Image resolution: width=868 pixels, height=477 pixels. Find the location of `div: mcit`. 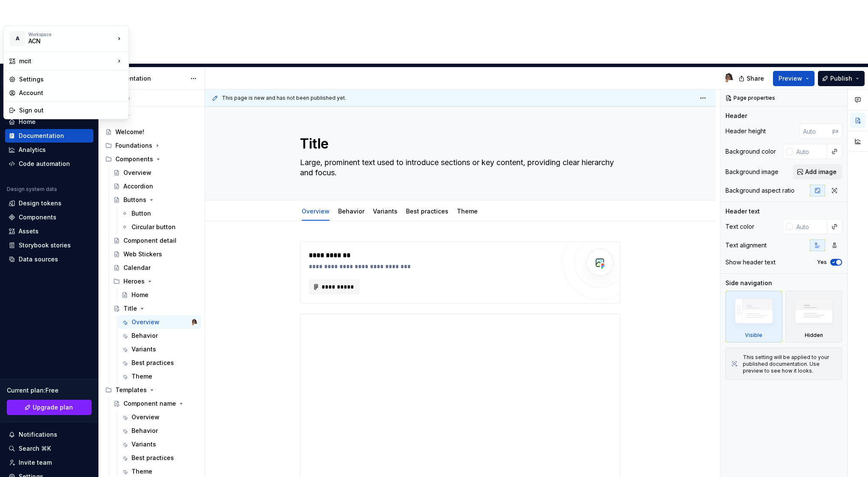

div: mcit is located at coordinates (67, 61).